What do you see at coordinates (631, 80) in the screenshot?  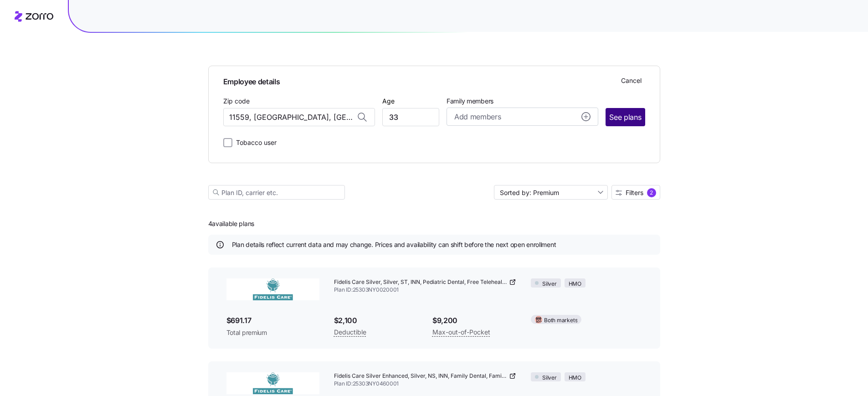 I see `span: Cancel` at bounding box center [631, 80].